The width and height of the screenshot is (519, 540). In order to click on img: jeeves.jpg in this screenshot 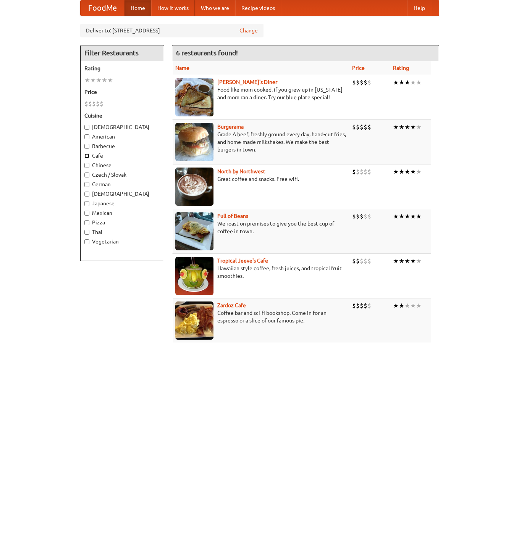, I will do `click(194, 276)`.